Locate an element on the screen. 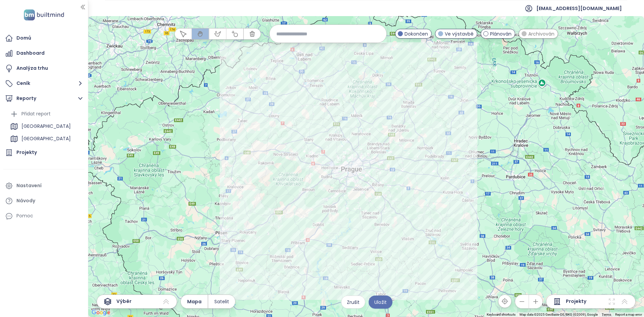 Image resolution: width=644 pixels, height=317 pixels. span: Satelit is located at coordinates (222, 301).